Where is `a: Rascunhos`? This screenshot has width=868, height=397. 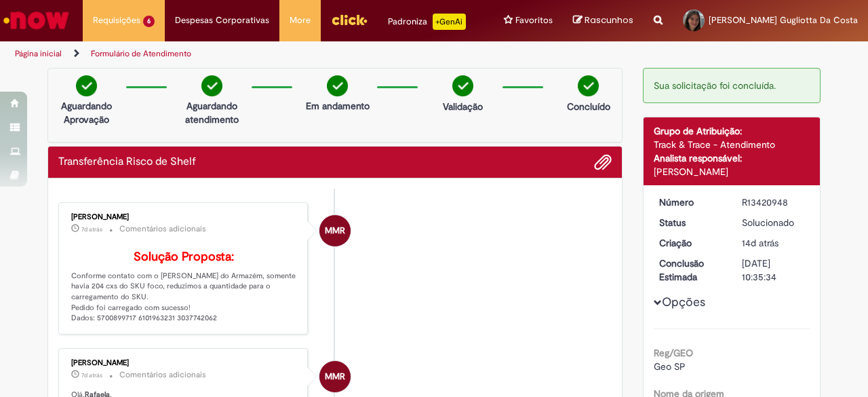 a: Rascunhos is located at coordinates (603, 21).